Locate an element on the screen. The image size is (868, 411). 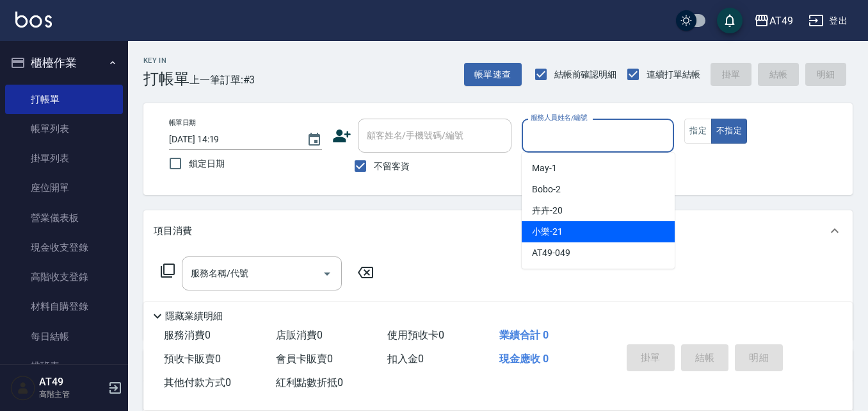
img: Logo is located at coordinates (33, 19).